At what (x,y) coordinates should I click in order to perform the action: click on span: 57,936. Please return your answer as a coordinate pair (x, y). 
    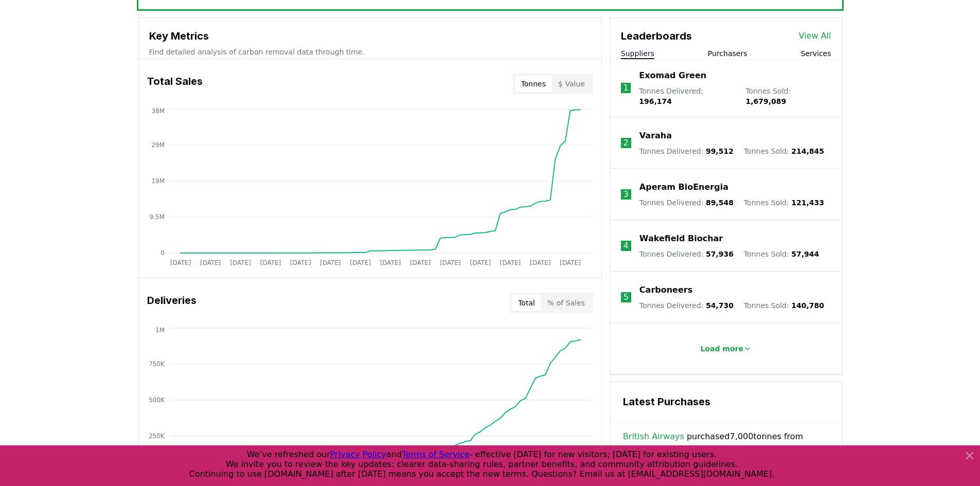
    Looking at the image, I should click on (719, 254).